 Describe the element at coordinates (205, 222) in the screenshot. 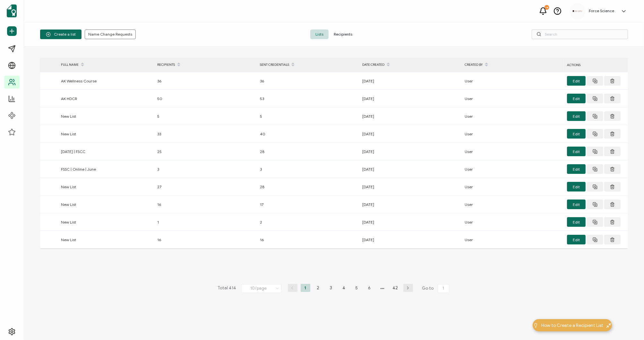

I see `div: 1` at that location.